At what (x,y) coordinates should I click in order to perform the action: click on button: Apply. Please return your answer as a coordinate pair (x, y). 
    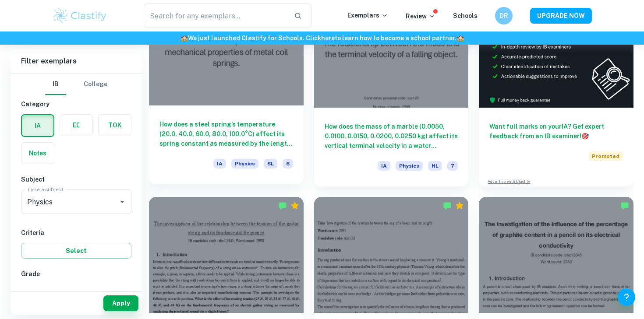
    Looking at the image, I should click on (121, 303).